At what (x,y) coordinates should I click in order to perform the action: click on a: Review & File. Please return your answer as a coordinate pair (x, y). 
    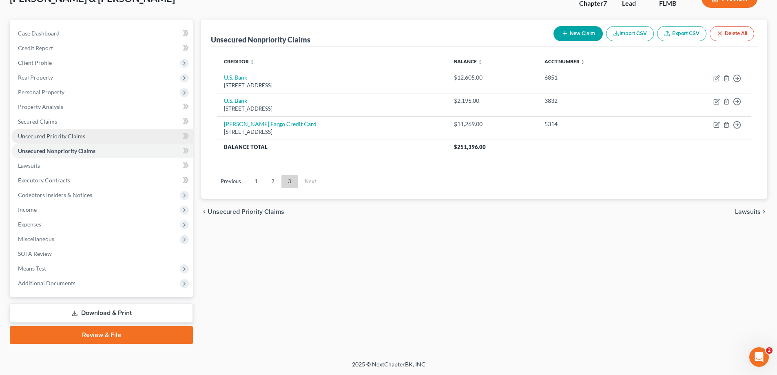
    Looking at the image, I should click on (101, 335).